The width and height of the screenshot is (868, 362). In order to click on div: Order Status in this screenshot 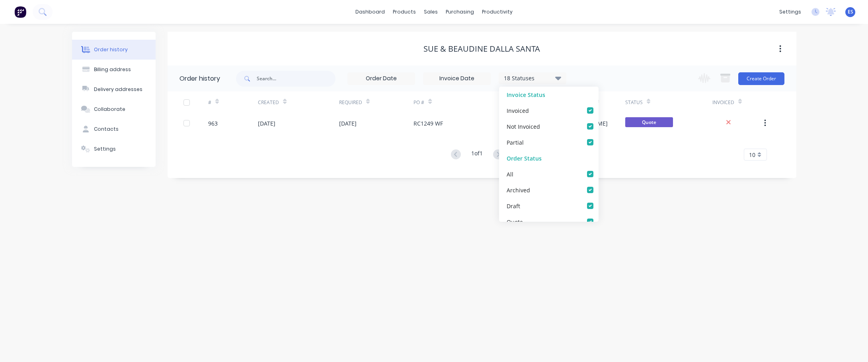, I will do `click(549, 158)`.